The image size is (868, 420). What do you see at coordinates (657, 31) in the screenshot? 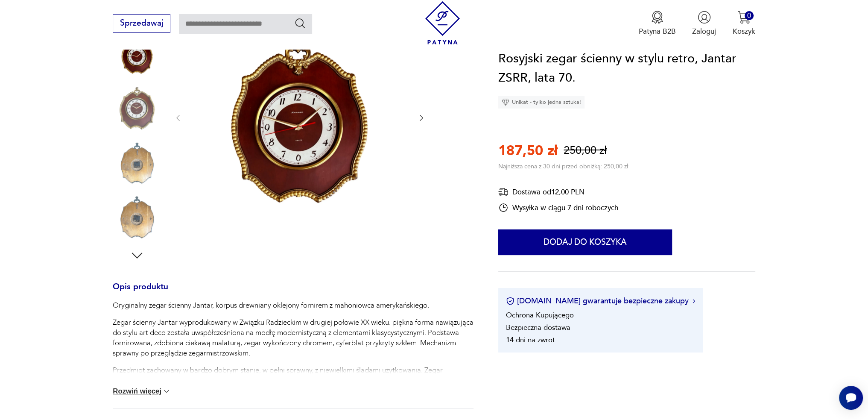
I see `p: Patyna B2B` at bounding box center [657, 31].